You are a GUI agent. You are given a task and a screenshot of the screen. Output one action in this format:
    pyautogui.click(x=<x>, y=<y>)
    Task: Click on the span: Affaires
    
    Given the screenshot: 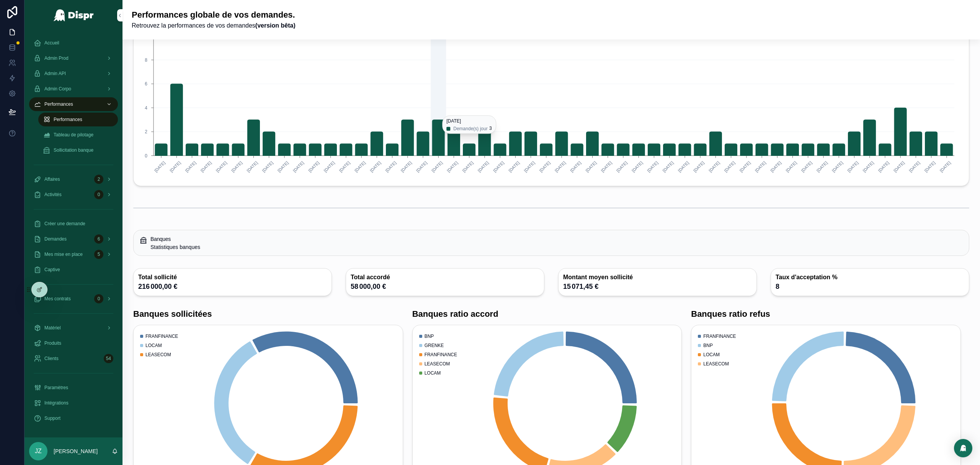 What is the action you would take?
    pyautogui.click(x=52, y=180)
    